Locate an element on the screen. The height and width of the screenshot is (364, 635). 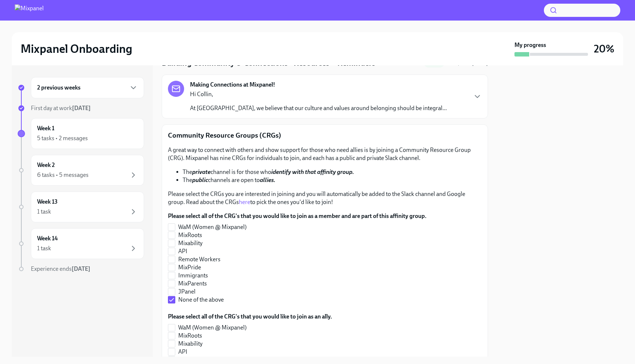
img: Mixpanel is located at coordinates (29, 10).